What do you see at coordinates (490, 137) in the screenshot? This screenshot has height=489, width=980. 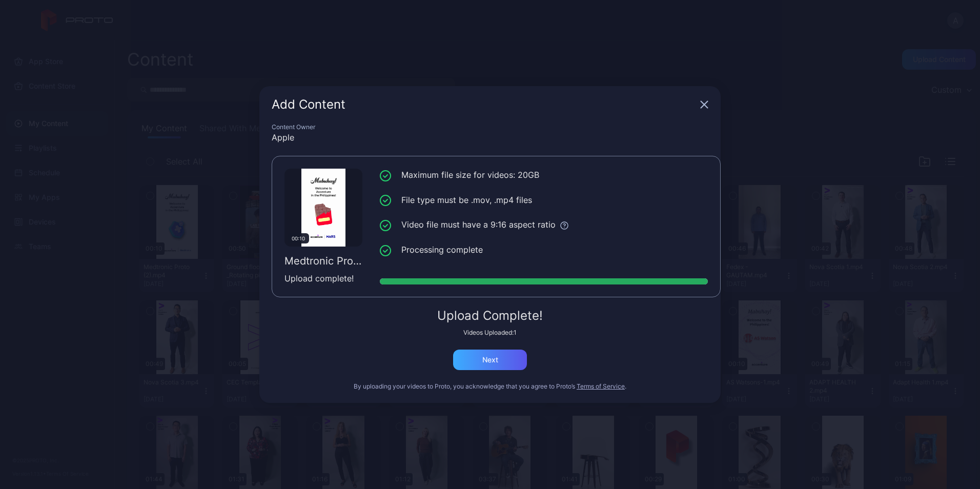 I see `div: Apple` at bounding box center [490, 137].